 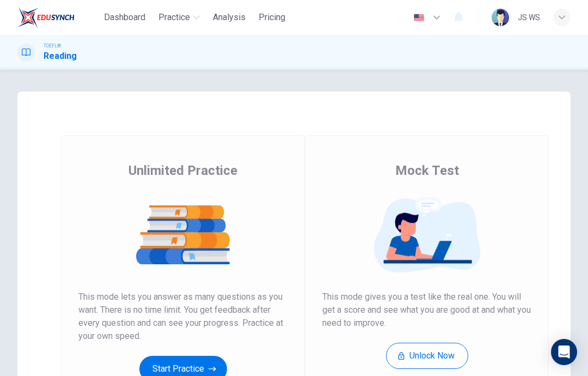 I want to click on button: Dashboard, so click(x=124, y=17).